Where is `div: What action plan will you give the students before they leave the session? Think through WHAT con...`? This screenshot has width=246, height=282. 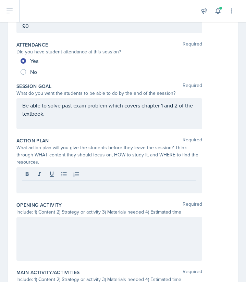 div: What action plan will you give the students before they leave the session? Think through WHAT con... is located at coordinates (109, 155).